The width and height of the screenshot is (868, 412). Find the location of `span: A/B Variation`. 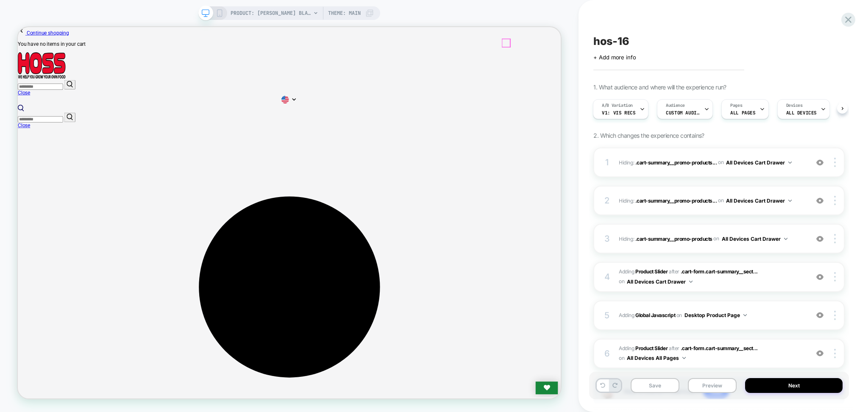

span: A/B Variation is located at coordinates (617, 106).